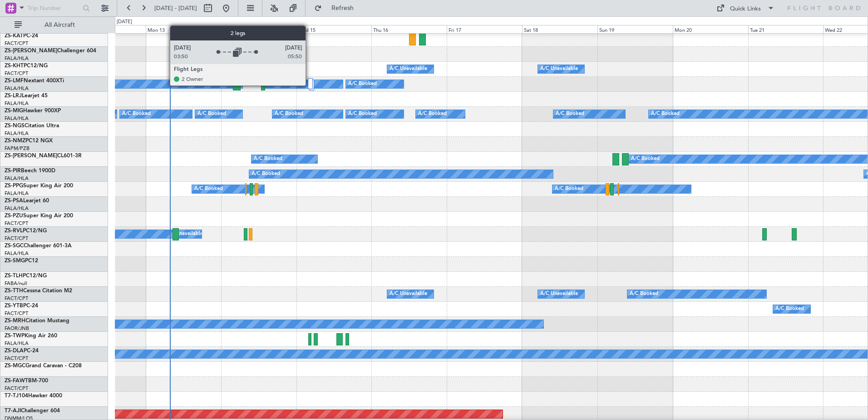 Image resolution: width=868 pixels, height=420 pixels. What do you see at coordinates (33, 395) in the screenshot?
I see `a: T7-TJ104Hawker 4000` at bounding box center [33, 395].